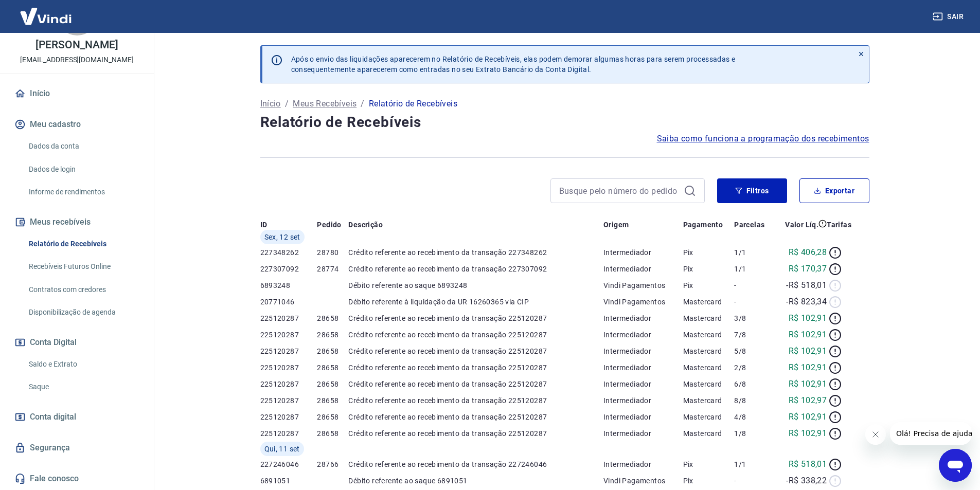  What do you see at coordinates (76, 124) in the screenshot?
I see `button: Meu cadastro` at bounding box center [76, 124].